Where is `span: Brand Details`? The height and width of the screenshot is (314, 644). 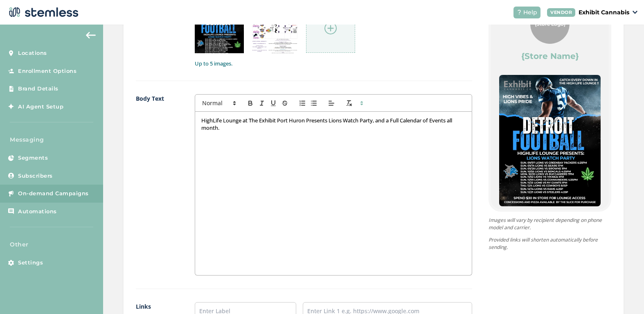 span: Brand Details is located at coordinates (38, 89).